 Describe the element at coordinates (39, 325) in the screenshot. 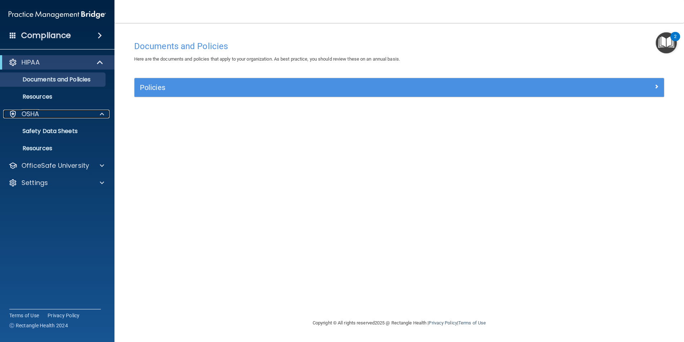

I see `span: Ⓒ Rectangle Health 2024` at that location.